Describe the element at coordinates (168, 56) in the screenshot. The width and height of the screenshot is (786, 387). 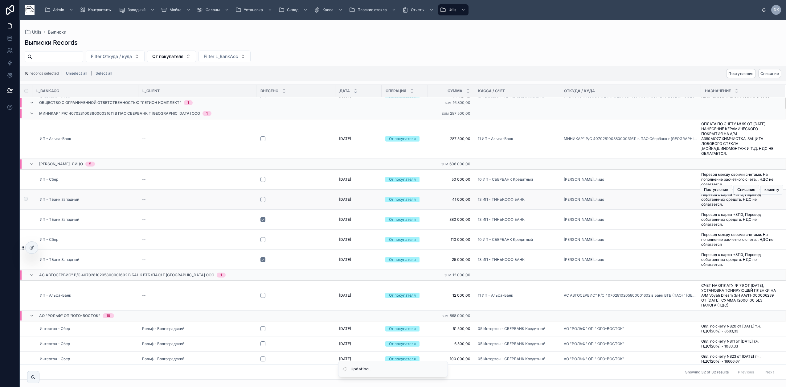
I see `span: От покупателя` at that location.